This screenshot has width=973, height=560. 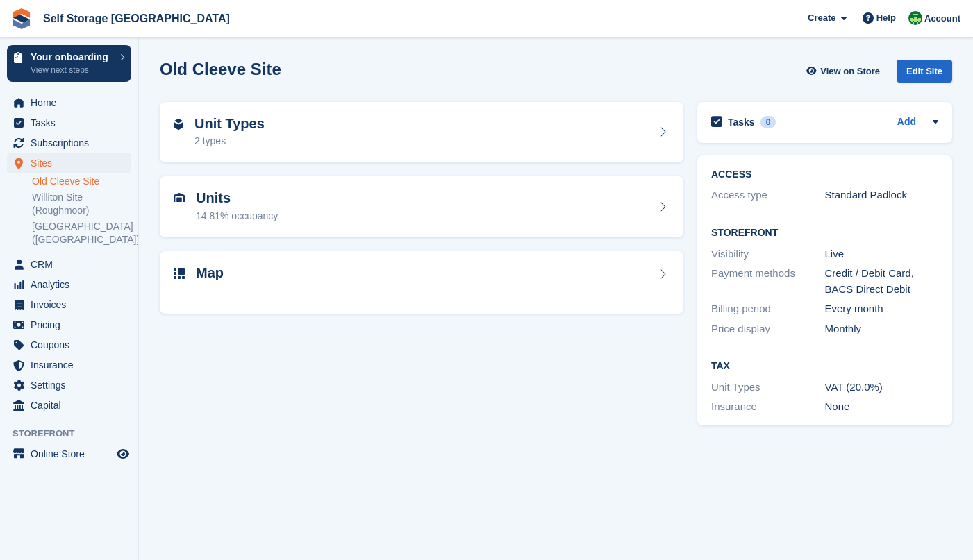 I want to click on a: Preview store, so click(x=123, y=454).